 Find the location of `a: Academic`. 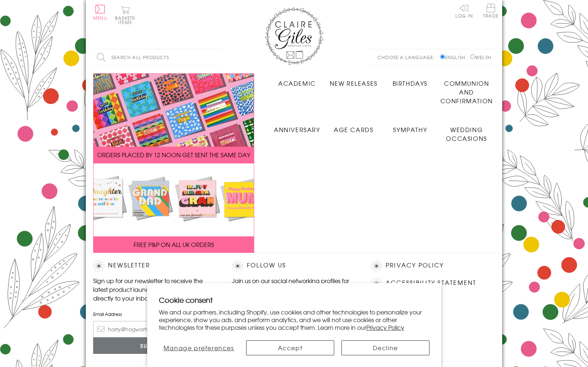

a: Academic is located at coordinates (297, 80).